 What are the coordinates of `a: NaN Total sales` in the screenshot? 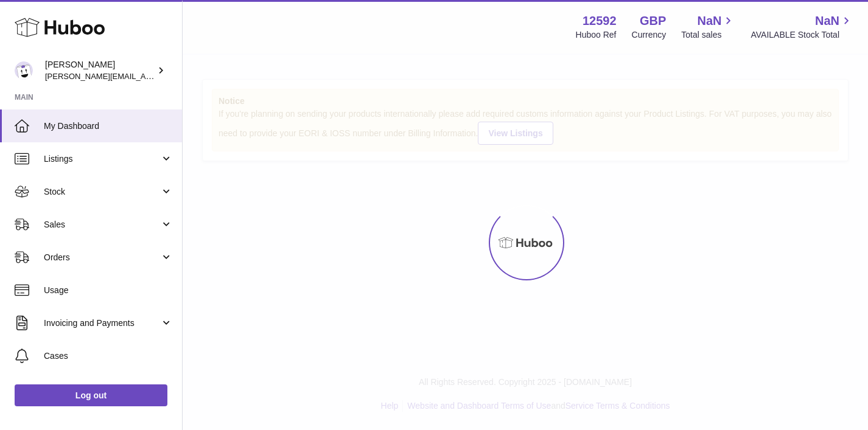 It's located at (708, 27).